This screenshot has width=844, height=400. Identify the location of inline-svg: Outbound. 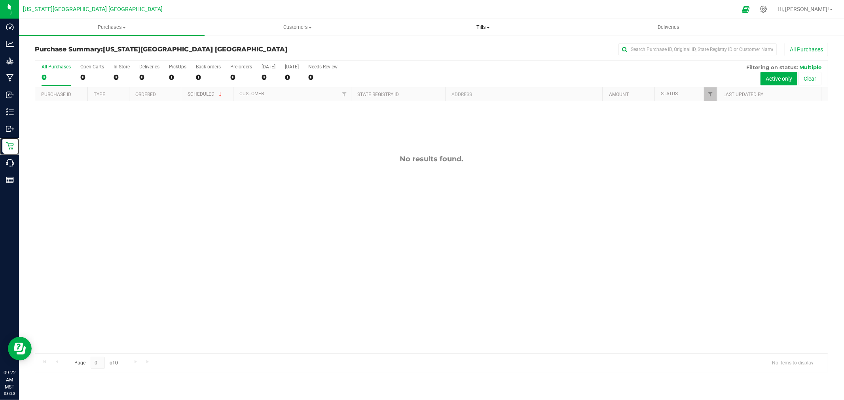
(10, 129).